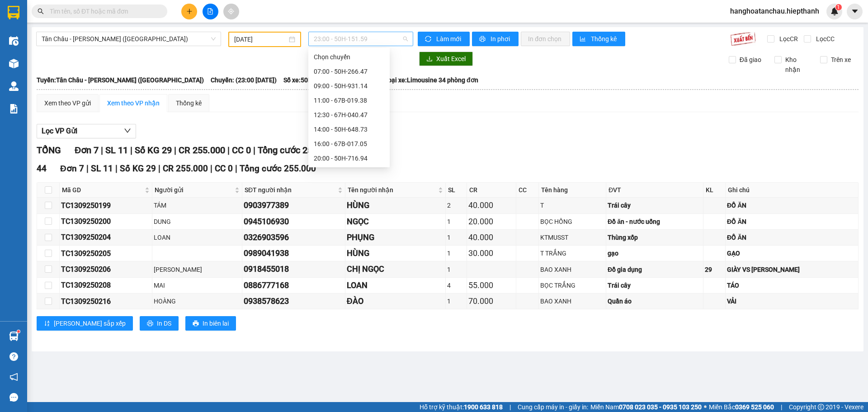  Describe the element at coordinates (395, 205) in the screenshot. I see `div: HÙNG` at that location.